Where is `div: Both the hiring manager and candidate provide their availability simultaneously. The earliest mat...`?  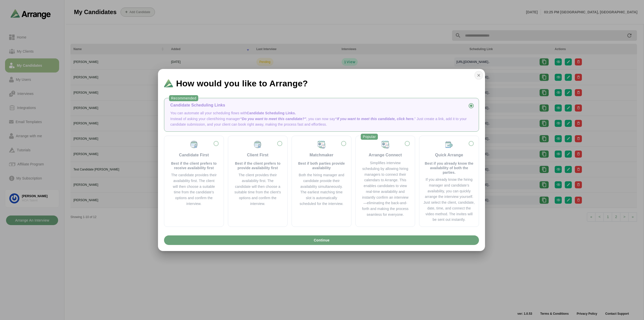
div: Both the hiring manager and candidate provide their availability simultaneously. The earliest mat... is located at coordinates (321, 189).